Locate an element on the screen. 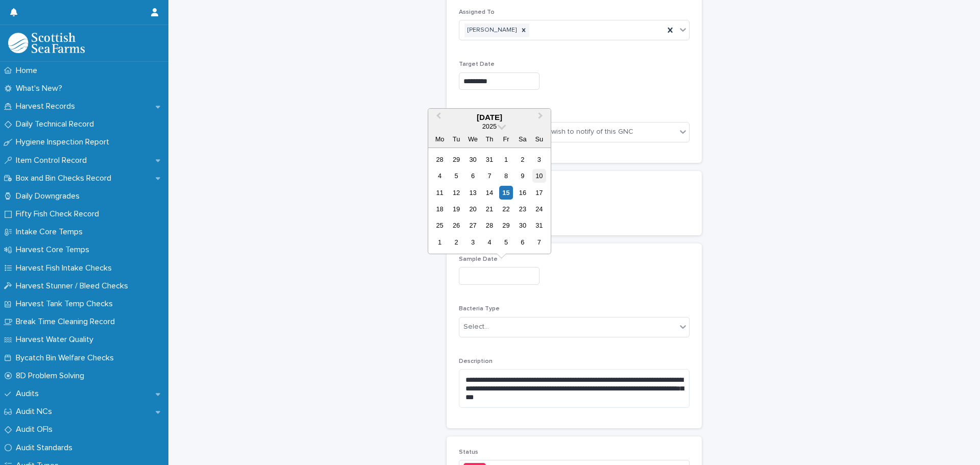  span: Description is located at coordinates (475, 361).